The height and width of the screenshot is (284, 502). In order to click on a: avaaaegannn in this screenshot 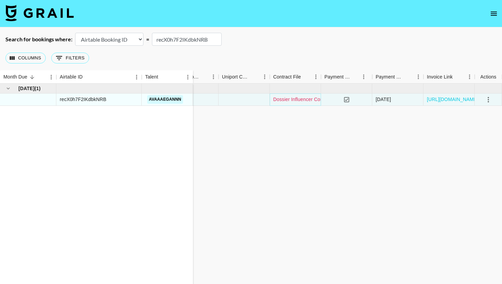, I will do `click(165, 99)`.